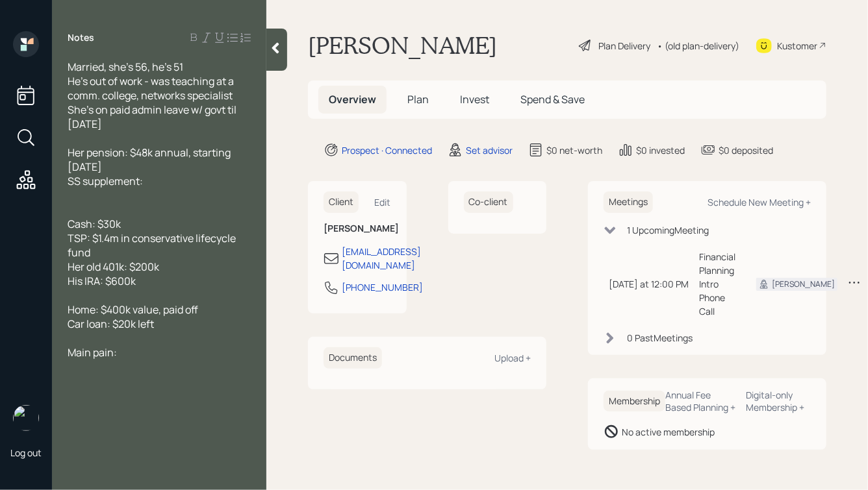 The width and height of the screenshot is (868, 490). What do you see at coordinates (668, 432) in the screenshot?
I see `div: No active membership` at bounding box center [668, 432].